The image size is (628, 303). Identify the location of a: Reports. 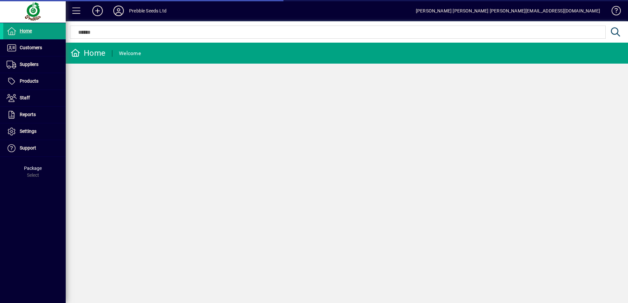
(34, 115).